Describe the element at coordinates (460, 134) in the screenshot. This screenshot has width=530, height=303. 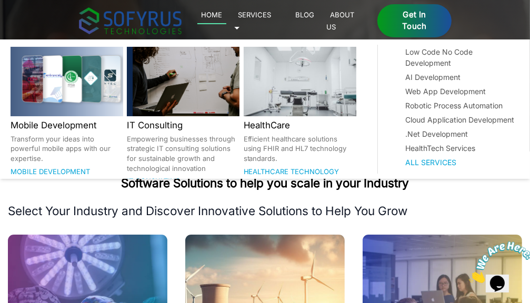
I see `a: .Net Development` at that location.